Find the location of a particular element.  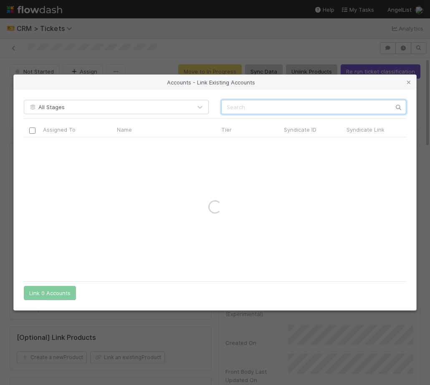

span: All Stages is located at coordinates (46, 107).